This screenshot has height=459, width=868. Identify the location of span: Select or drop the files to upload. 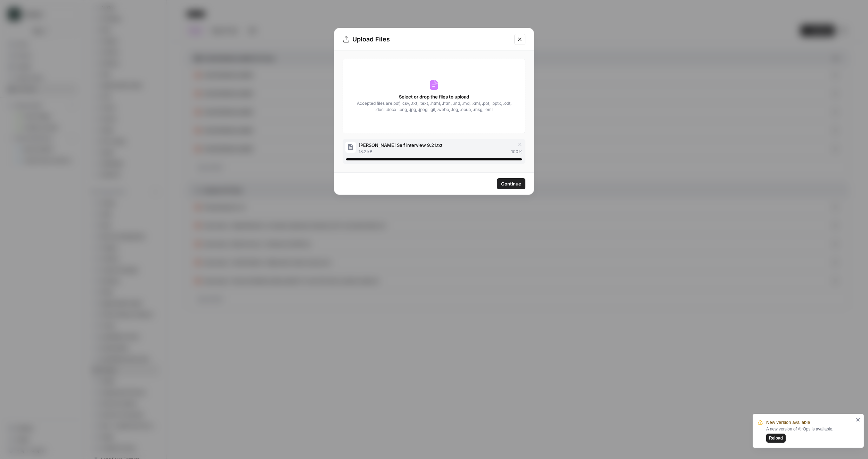
(434, 97).